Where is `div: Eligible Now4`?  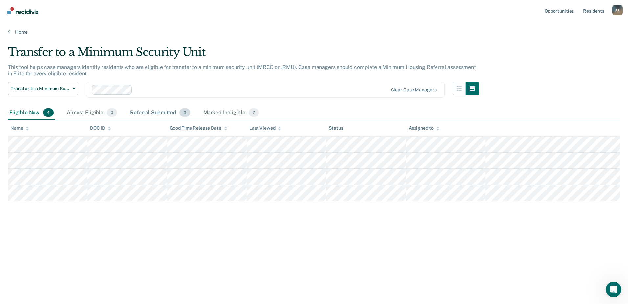
div: Eligible Now4 is located at coordinates (31, 113).